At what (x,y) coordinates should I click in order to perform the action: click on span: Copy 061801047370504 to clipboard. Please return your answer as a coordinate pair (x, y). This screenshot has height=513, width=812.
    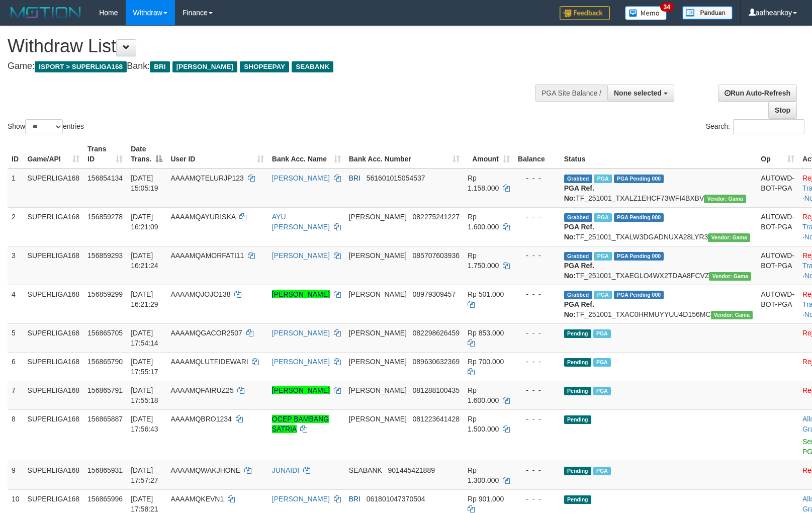
    Looking at the image, I should click on (396, 499).